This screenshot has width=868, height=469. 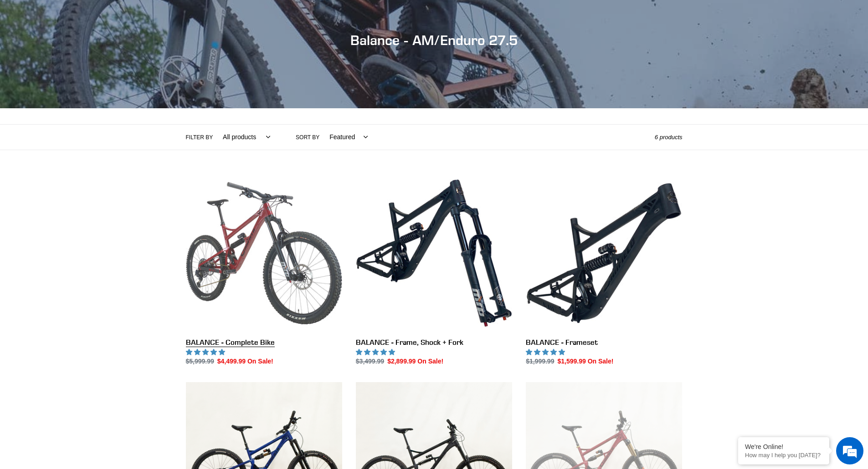 What do you see at coordinates (668, 137) in the screenshot?
I see `span: 6 products` at bounding box center [668, 137].